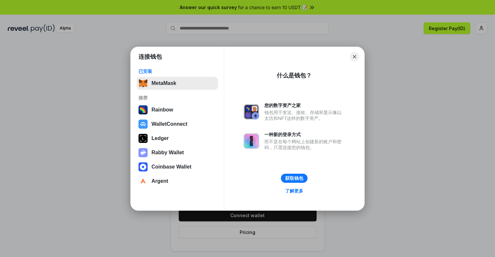 The width and height of the screenshot is (495, 257). I want to click on button: 获取钱包, so click(294, 179).